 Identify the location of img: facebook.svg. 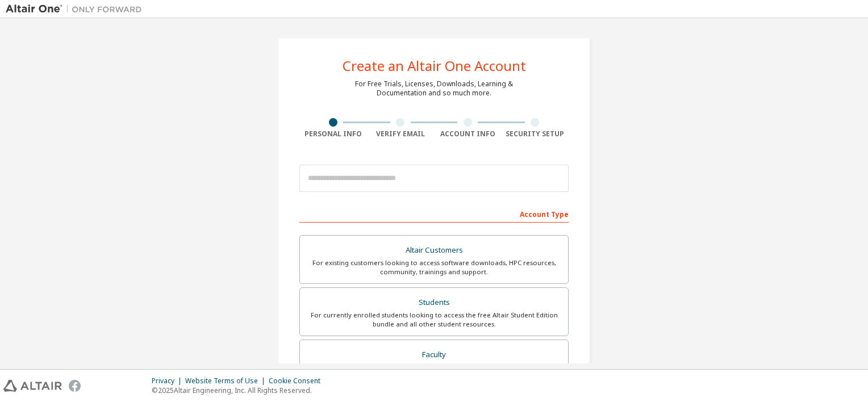
(74, 386).